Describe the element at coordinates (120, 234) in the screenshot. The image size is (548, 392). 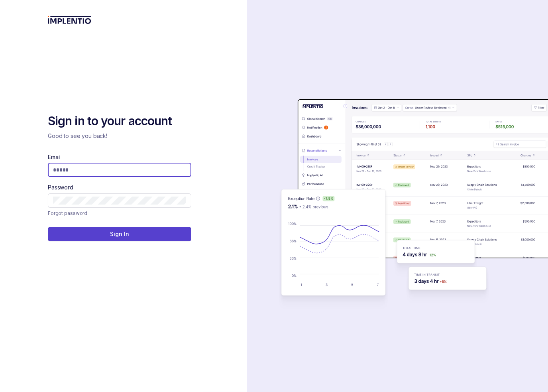
I see `button: Sign In` at that location.